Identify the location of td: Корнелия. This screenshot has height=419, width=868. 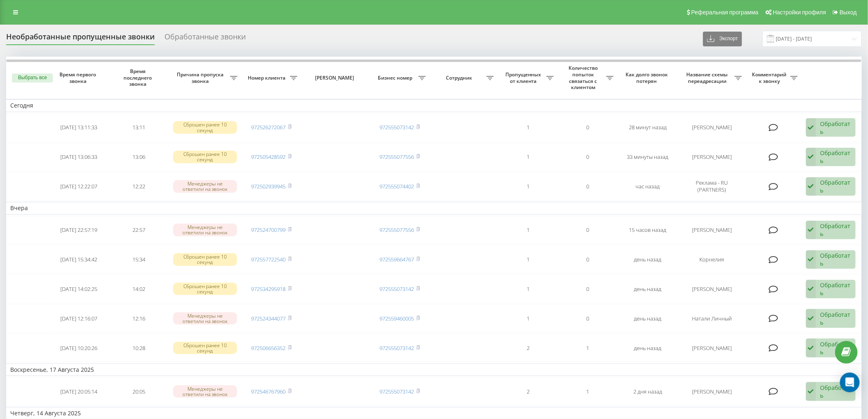
(712, 259).